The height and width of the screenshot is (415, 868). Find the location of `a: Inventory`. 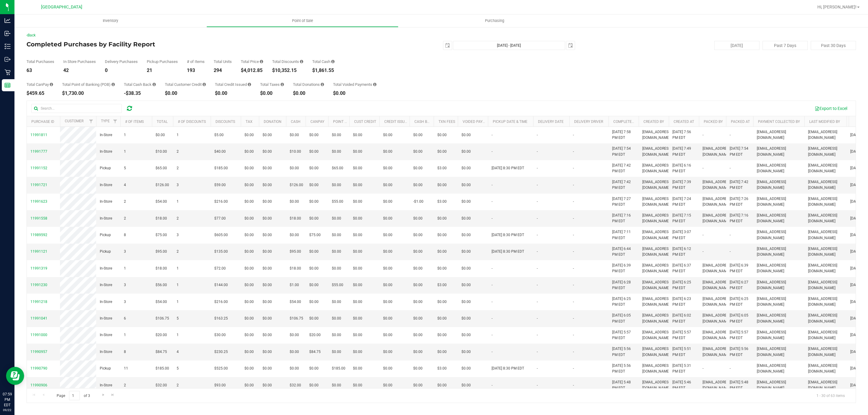

a: Inventory is located at coordinates (110, 21).